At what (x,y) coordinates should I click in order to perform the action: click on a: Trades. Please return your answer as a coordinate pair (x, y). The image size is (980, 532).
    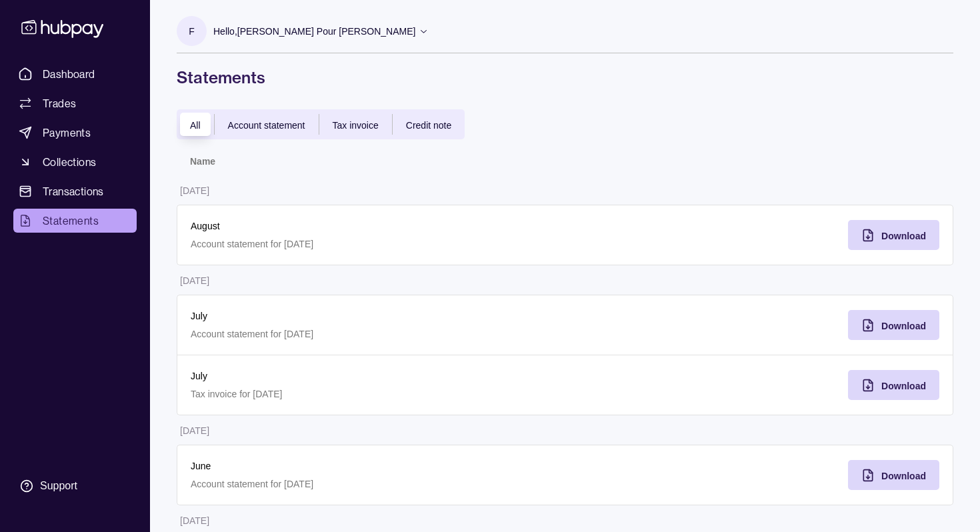
    Looking at the image, I should click on (74, 103).